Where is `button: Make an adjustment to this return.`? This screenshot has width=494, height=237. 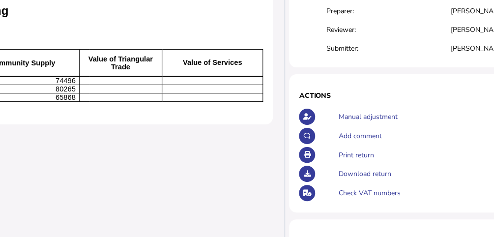
button: Make an adjustment to this return. is located at coordinates (307, 116).